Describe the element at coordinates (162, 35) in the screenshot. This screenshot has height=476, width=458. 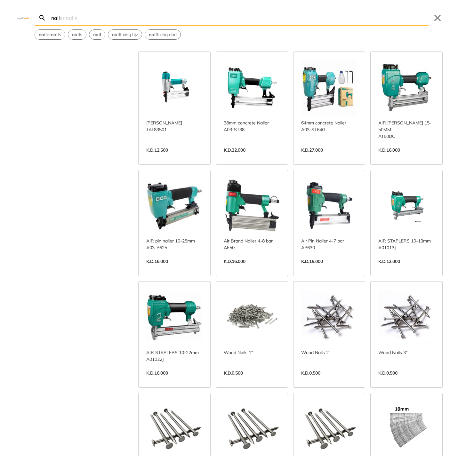
I see `div: Suggestion: nail fixing don` at that location.